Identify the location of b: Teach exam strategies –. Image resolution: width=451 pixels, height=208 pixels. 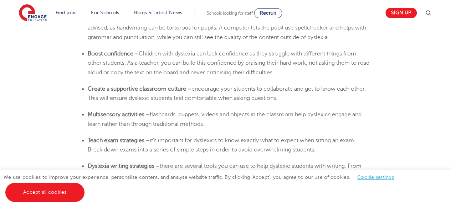
(119, 141).